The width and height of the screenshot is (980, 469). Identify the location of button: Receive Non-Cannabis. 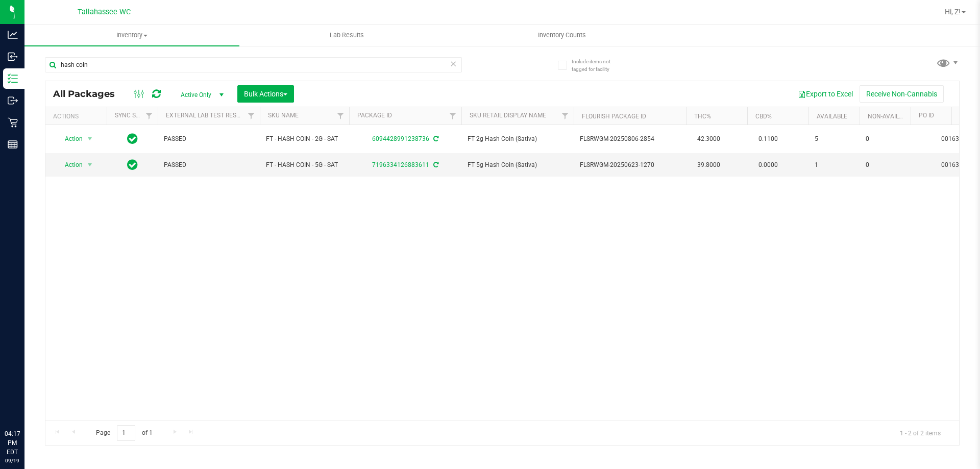
(901, 94).